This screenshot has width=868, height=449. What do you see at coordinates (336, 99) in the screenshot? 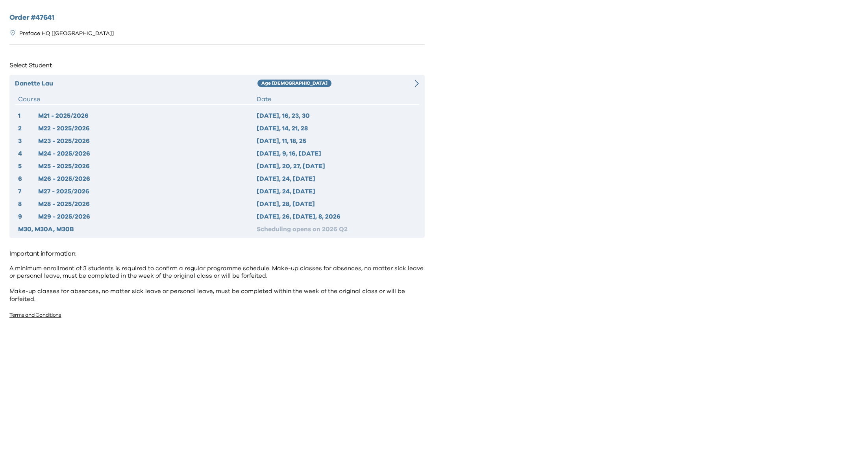
I see `div: Date` at bounding box center [336, 99].